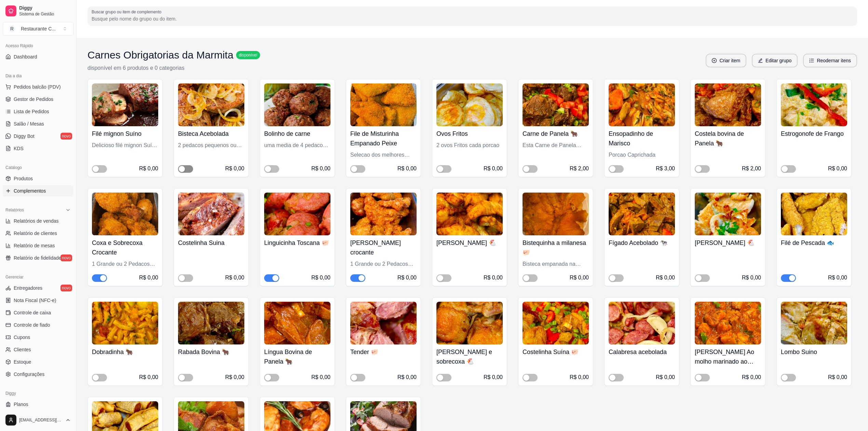  I want to click on span: Configurações, so click(29, 374).